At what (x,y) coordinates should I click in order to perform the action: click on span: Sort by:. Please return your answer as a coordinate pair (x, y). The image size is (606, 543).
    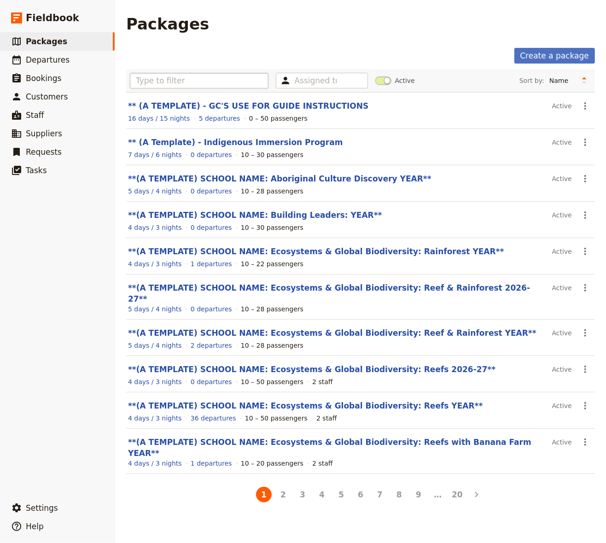
    Looking at the image, I should click on (532, 81).